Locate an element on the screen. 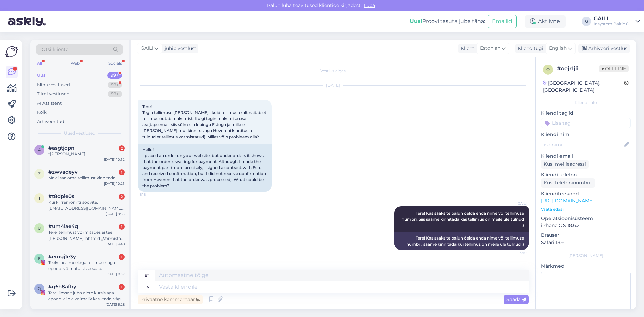 The image size is (644, 317). p: Kliendi email is located at coordinates (585, 156).